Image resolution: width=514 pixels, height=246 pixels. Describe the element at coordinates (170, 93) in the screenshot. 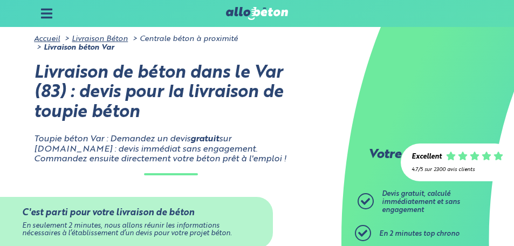

I see `h1: Livraison de béton dans le Var (83) : devis pour la livraison de toupie béton` at that location.